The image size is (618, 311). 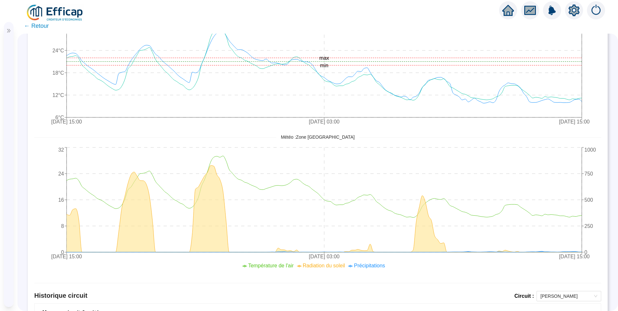 I want to click on tspan: 24, so click(x=61, y=174).